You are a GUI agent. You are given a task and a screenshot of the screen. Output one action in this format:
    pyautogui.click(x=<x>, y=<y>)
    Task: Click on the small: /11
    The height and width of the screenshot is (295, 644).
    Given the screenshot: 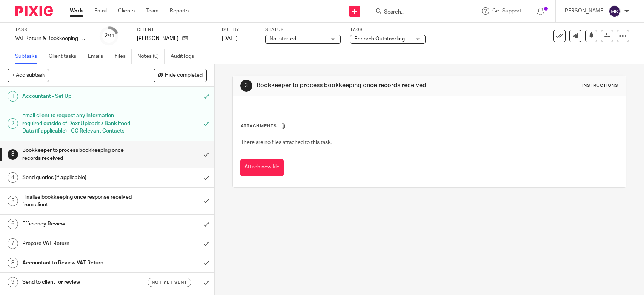 What is the action you would take?
    pyautogui.click(x=111, y=36)
    